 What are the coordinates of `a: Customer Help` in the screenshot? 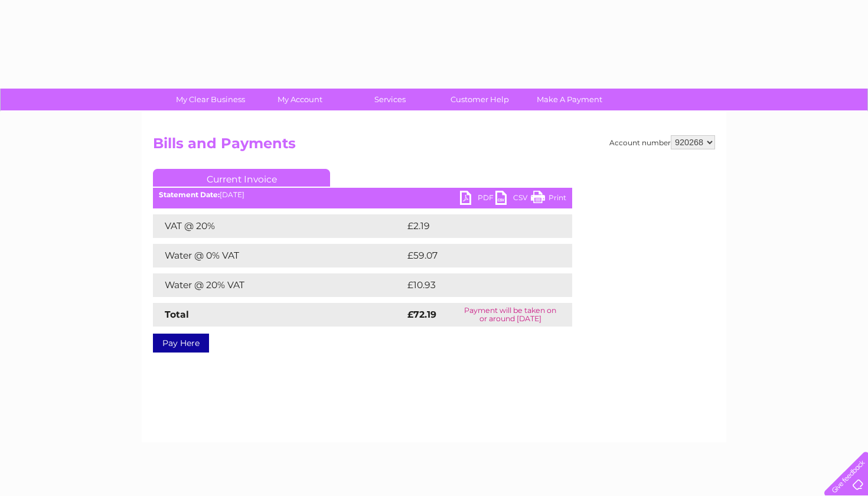 It's located at (479, 99).